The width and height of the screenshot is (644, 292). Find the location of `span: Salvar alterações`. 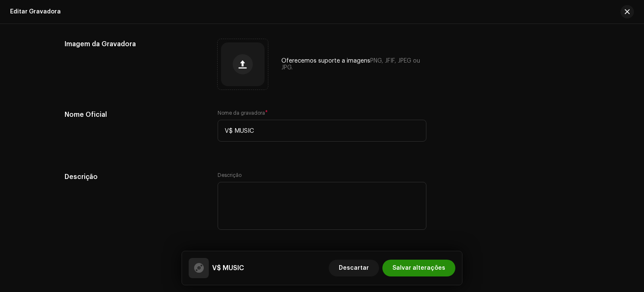

span: Salvar alterações is located at coordinates (419, 268).